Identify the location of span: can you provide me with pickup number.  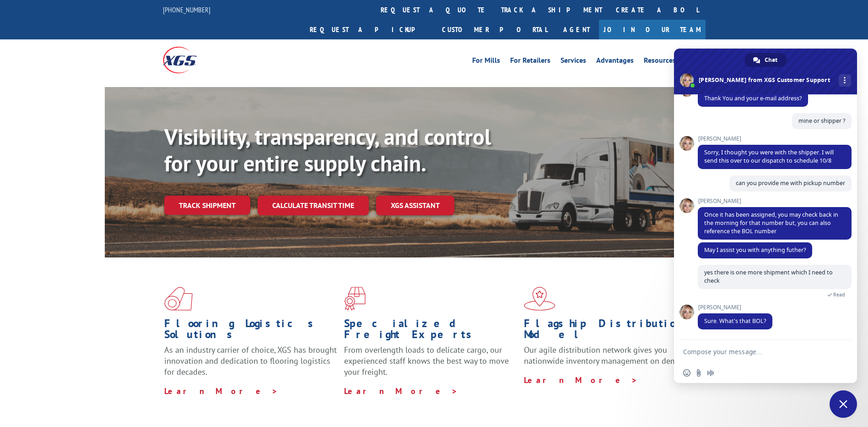
(791, 183).